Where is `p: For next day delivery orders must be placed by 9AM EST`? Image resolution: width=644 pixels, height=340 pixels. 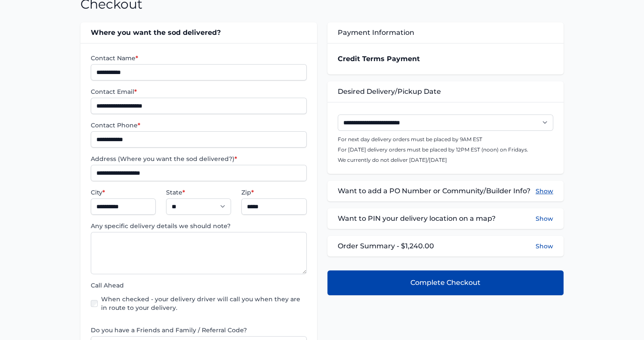 p: For next day delivery orders must be placed by 9AM EST is located at coordinates (446, 140).